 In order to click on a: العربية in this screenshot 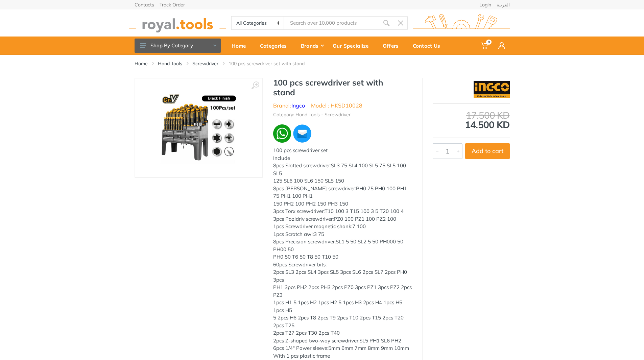, I will do `click(503, 5)`.